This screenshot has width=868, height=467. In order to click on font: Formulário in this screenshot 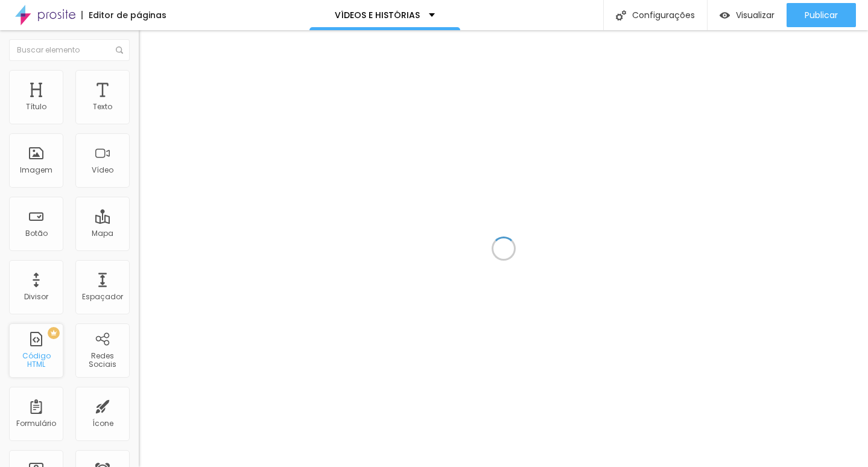, I will do `click(36, 423)`.